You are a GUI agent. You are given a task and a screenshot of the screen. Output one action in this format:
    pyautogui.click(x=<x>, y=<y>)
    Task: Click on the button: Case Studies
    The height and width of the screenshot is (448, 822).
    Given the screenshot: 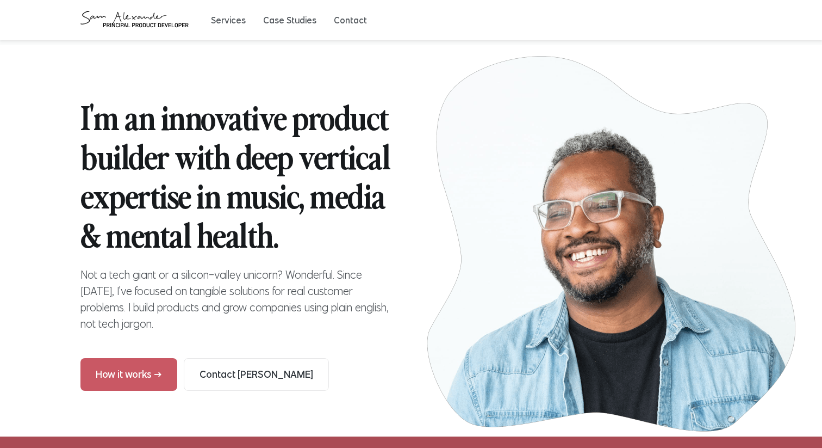 What is the action you would take?
    pyautogui.click(x=290, y=20)
    